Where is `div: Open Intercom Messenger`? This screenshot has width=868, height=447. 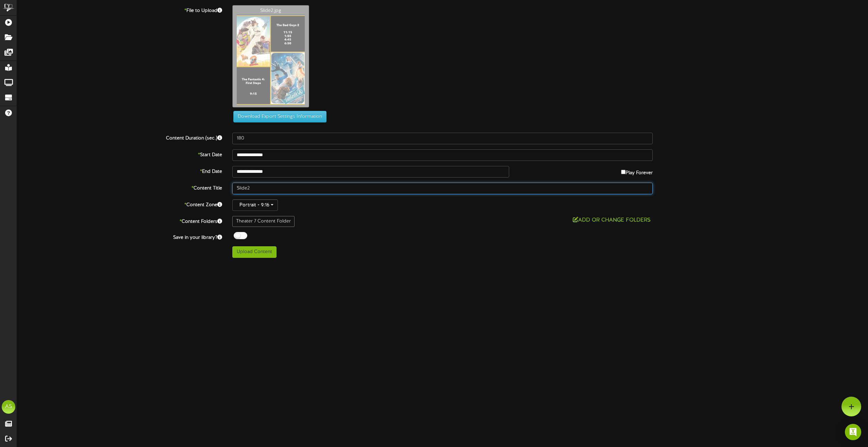 div: Open Intercom Messenger is located at coordinates (853, 432).